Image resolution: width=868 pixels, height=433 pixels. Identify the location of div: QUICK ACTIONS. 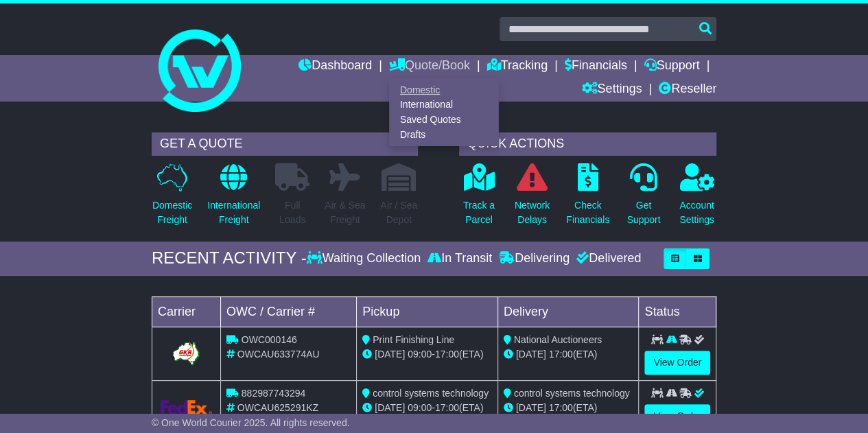
(587, 144).